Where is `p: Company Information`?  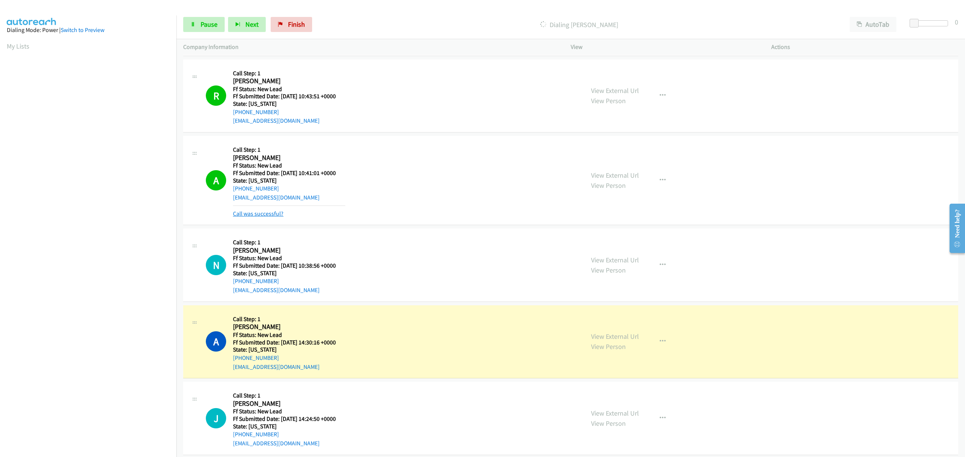 p: Company Information is located at coordinates (370, 47).